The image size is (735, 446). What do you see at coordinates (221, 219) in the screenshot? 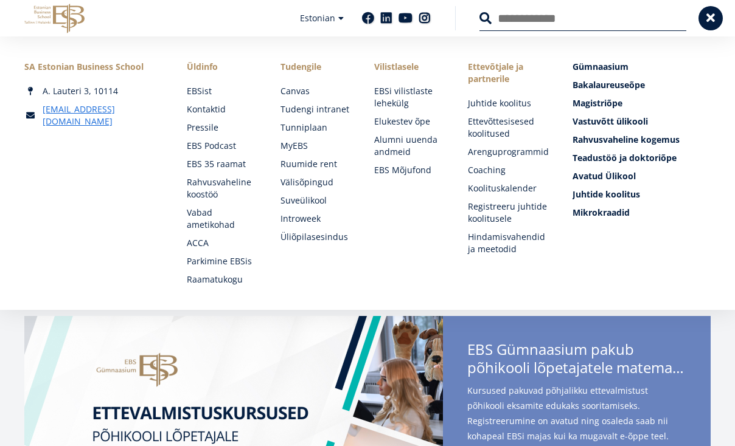
I see `a: Vabad ametikohad` at bounding box center [221, 219].